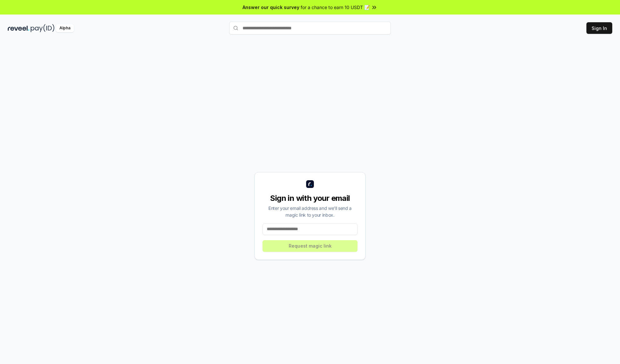 The height and width of the screenshot is (364, 620). I want to click on img: pay_id, so click(42, 28).